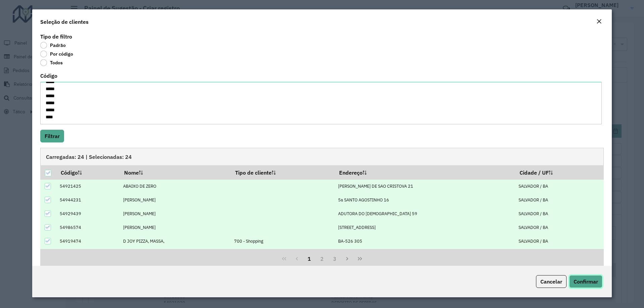 This screenshot has height=308, width=644. I want to click on label: Código, so click(48, 76).